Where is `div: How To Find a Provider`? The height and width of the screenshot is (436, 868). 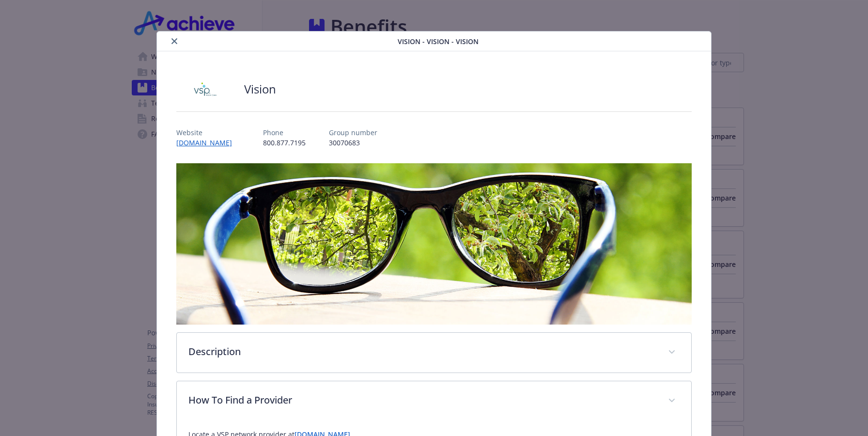 div: How To Find a Provider is located at coordinates (434, 401).